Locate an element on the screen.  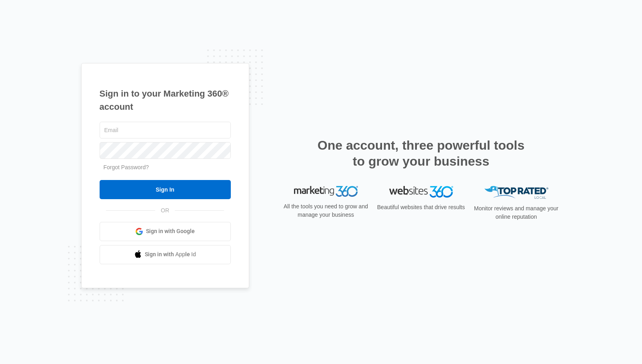
p: Monitor reviews and manage your online reputation is located at coordinates (516, 213).